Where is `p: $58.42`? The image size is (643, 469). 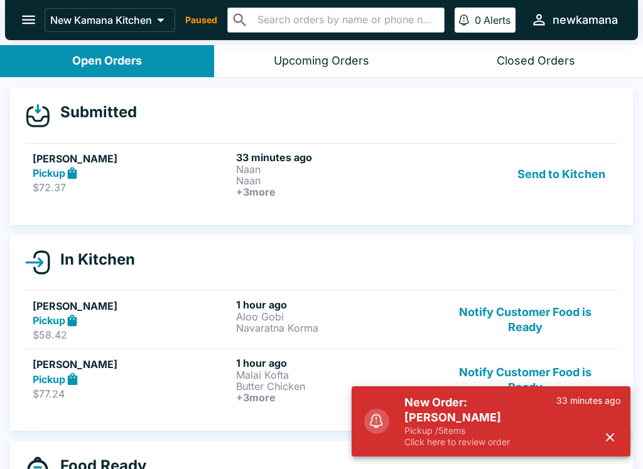
p: $58.42 is located at coordinates (132, 335).